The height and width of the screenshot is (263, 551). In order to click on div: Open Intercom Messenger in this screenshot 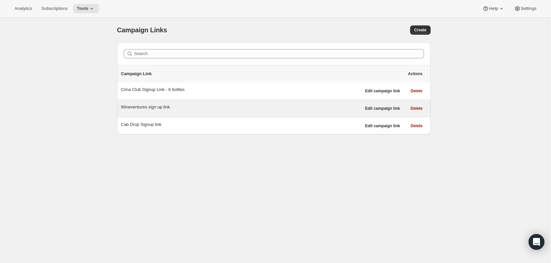, I will do `click(537, 242)`.